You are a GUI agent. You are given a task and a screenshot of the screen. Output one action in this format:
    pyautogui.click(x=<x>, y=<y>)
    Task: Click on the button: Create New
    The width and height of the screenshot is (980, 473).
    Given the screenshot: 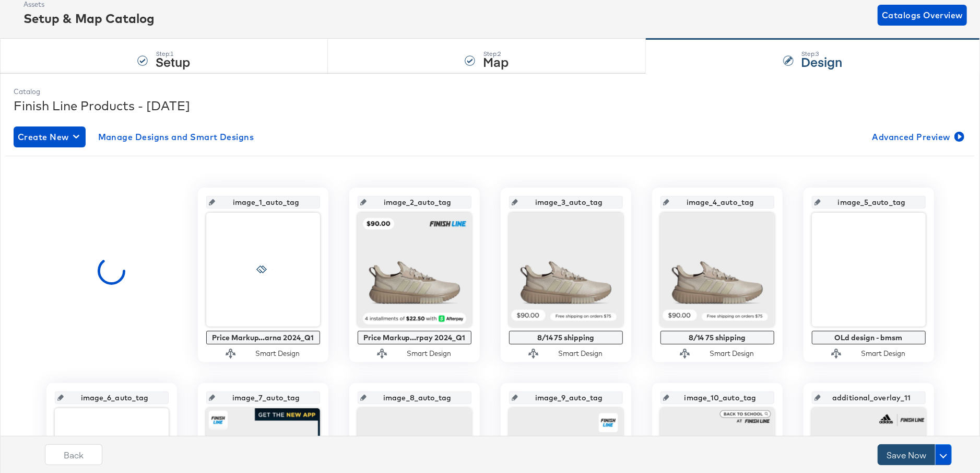 What is the action you would take?
    pyautogui.click(x=50, y=137)
    